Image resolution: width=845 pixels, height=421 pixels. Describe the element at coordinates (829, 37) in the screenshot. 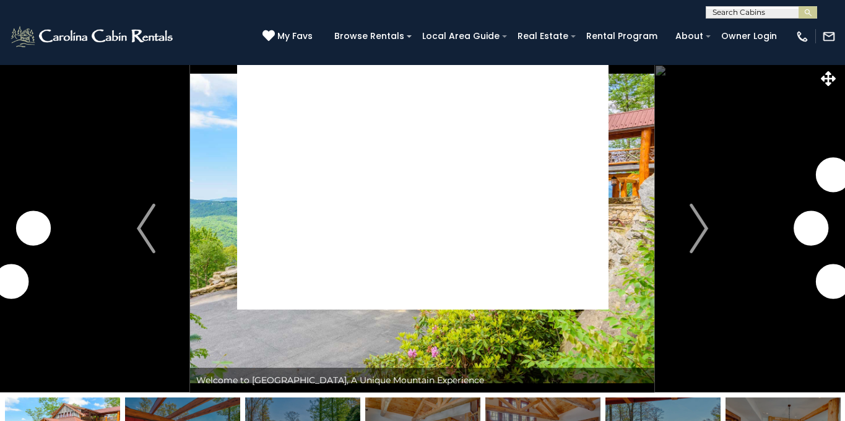

I see `img: mail-regular-white.png` at that location.